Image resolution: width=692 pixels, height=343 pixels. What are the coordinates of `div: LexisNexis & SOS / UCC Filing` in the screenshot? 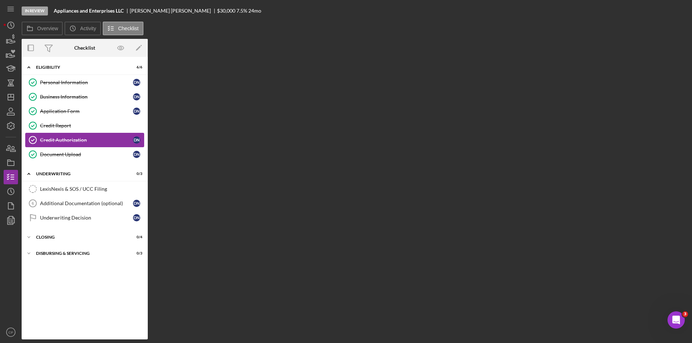 It's located at (92, 189).